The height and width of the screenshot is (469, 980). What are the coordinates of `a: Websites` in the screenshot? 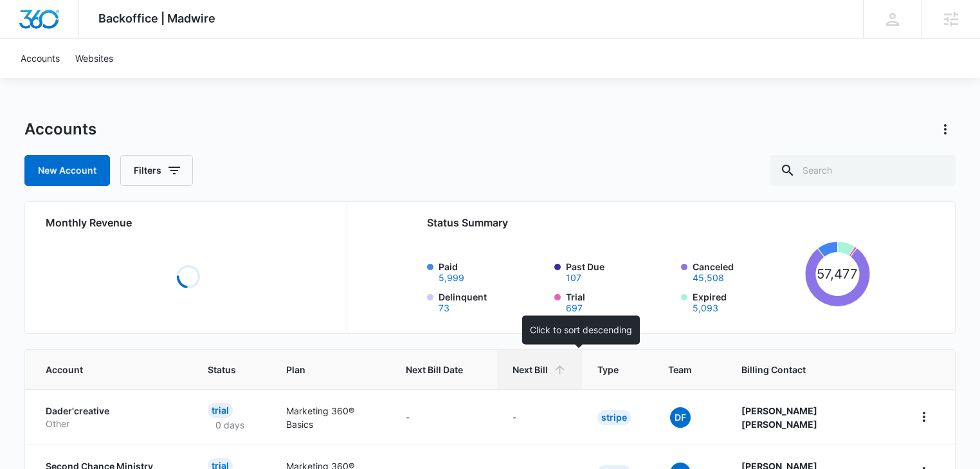 It's located at (94, 58).